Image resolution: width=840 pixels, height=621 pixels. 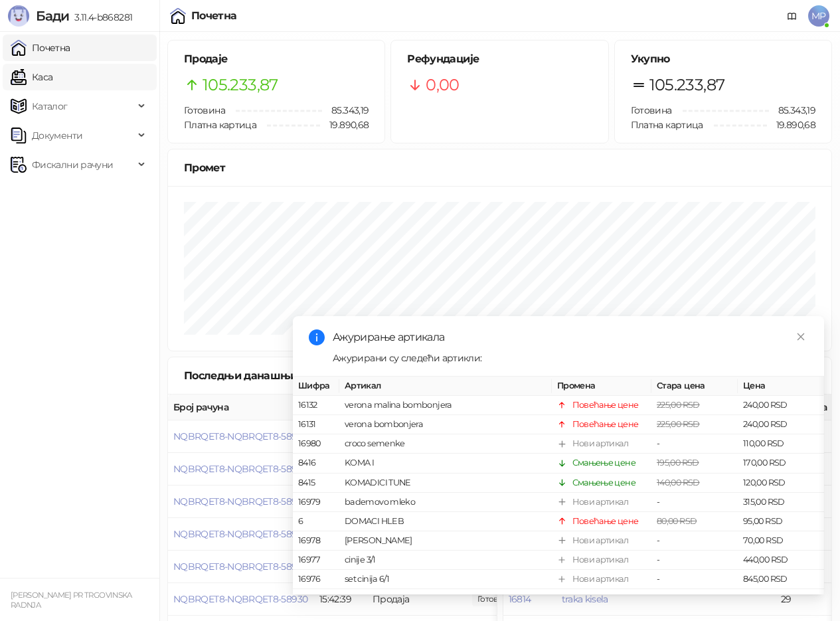 What do you see at coordinates (240, 436) in the screenshot?
I see `span: NQBRQET8-NQBRQET8-58935` at bounding box center [240, 436].